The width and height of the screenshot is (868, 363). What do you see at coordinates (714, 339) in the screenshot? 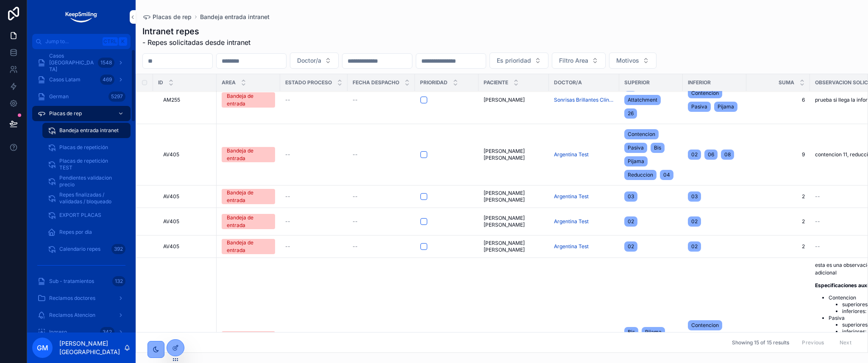
I see `a: ContencionPasivaReduccion` at bounding box center [714, 339].